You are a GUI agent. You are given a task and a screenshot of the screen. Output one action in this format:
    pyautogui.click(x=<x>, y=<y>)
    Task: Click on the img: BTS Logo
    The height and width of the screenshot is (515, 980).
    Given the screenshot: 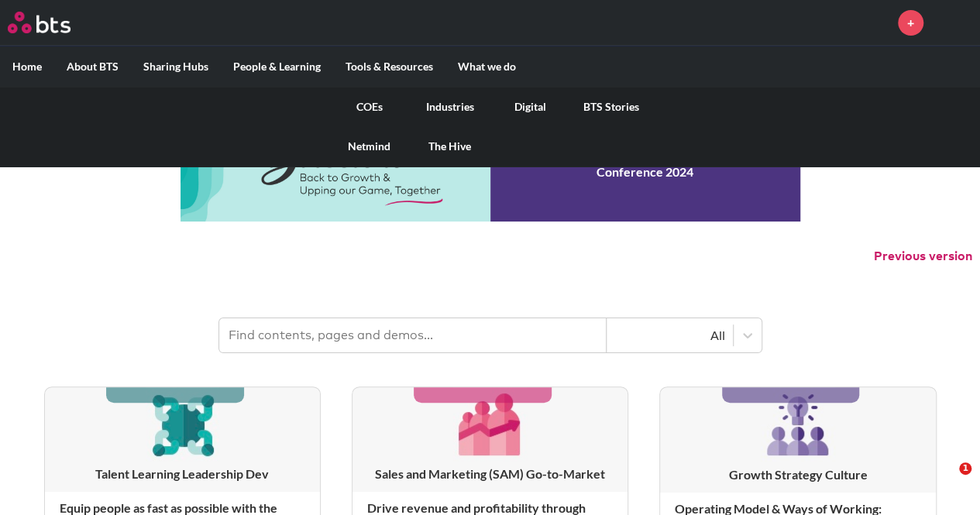 What is the action you would take?
    pyautogui.click(x=39, y=22)
    